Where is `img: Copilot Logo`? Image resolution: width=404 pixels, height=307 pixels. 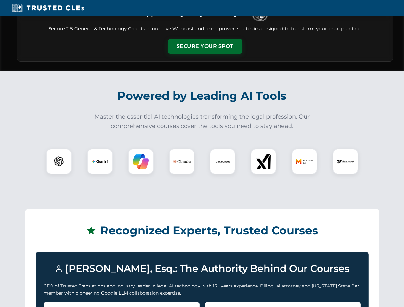 img: Copilot Logo is located at coordinates (141, 161).